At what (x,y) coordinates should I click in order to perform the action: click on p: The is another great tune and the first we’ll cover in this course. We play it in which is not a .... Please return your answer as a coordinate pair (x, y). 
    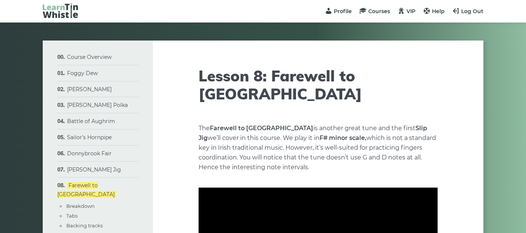
    Looking at the image, I should click on (318, 148).